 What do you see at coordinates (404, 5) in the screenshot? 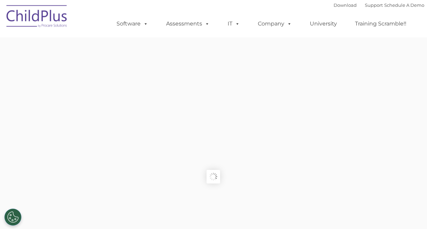
I see `a: Schedule A Demo` at bounding box center [404, 5].